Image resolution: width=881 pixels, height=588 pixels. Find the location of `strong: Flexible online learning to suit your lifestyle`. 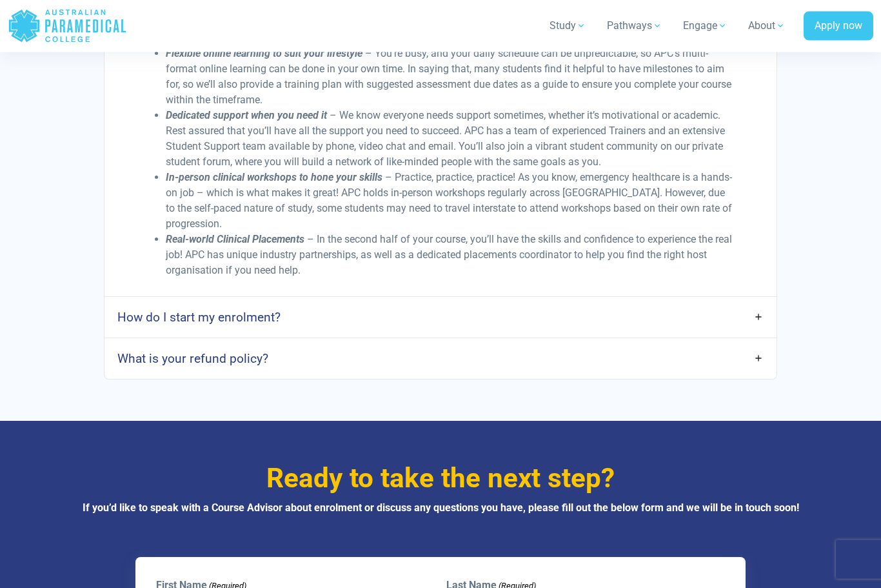

strong: Flexible online learning to suit your lifestyle is located at coordinates (263, 54).